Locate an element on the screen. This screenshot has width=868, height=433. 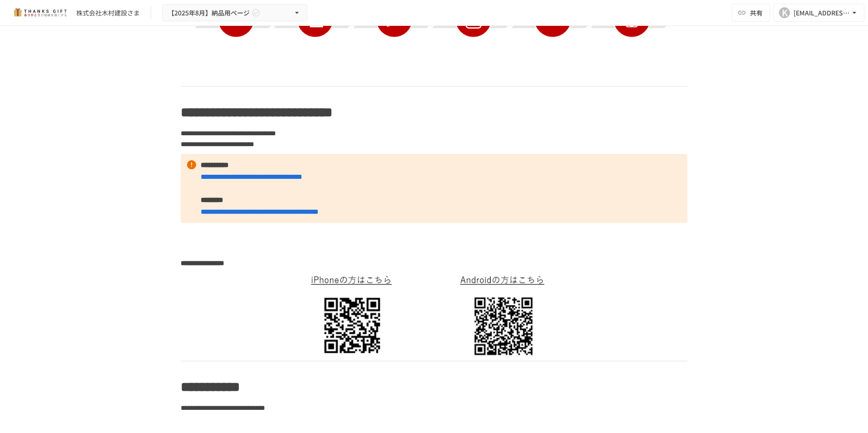
span: 【2025年8月】納品用ページ is located at coordinates (209, 13).